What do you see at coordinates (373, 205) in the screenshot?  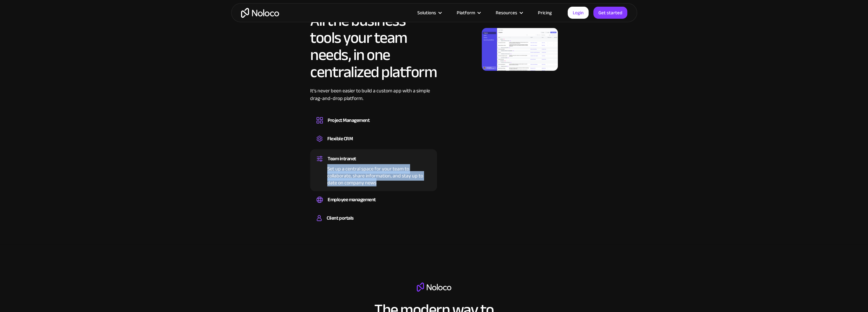 I see `div: Easily manage employee information, track performance, and handle HR tasks from a single platform.` at bounding box center [373, 205].